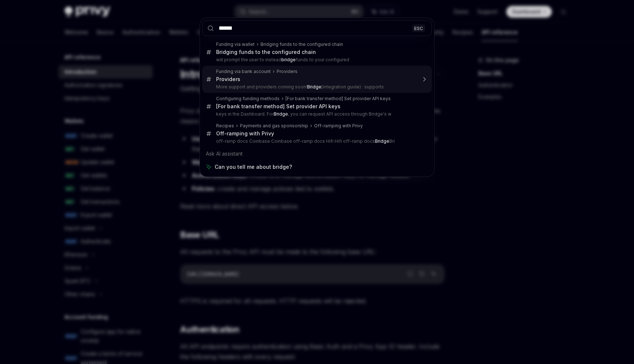 The image size is (634, 364). Describe the element at coordinates (274, 126) in the screenshot. I see `div: Payments and gas sponsorship` at that location.